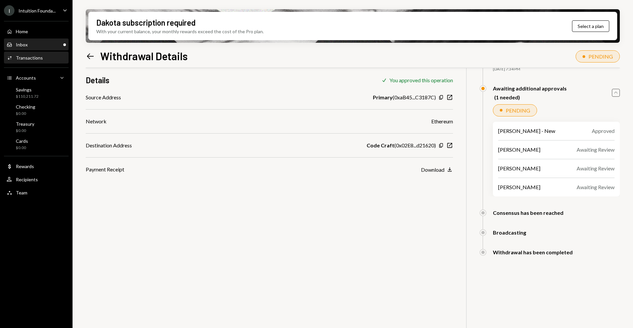  What do you see at coordinates (603, 131) in the screenshot?
I see `div: Approved` at bounding box center [603, 131].